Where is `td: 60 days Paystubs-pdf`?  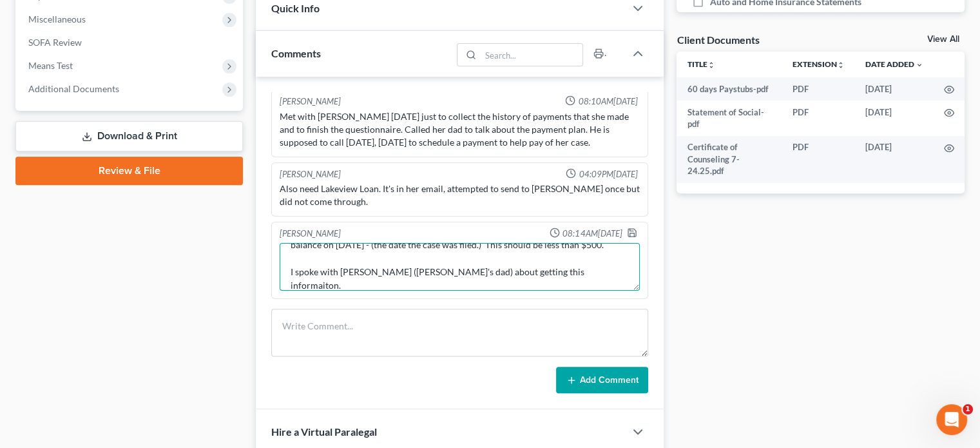
td: 60 days Paystubs-pdf is located at coordinates (729, 89).